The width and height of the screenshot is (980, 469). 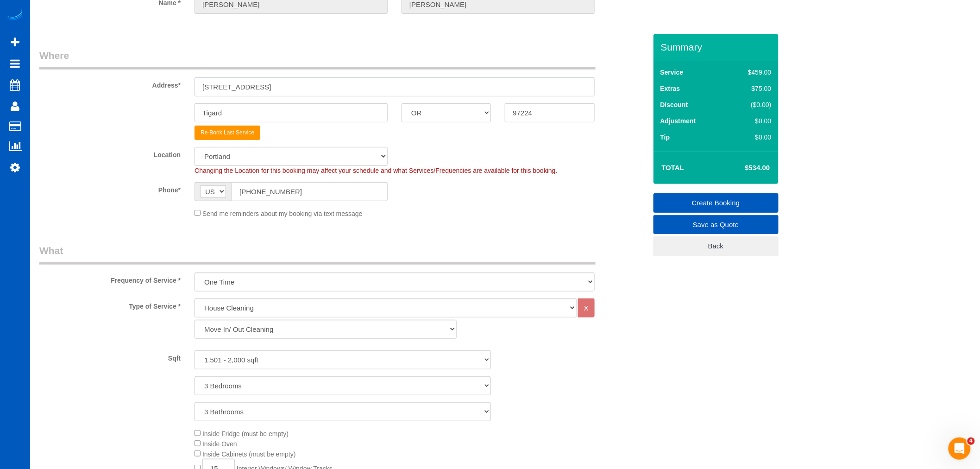 I want to click on h3: Summary, so click(x=718, y=47).